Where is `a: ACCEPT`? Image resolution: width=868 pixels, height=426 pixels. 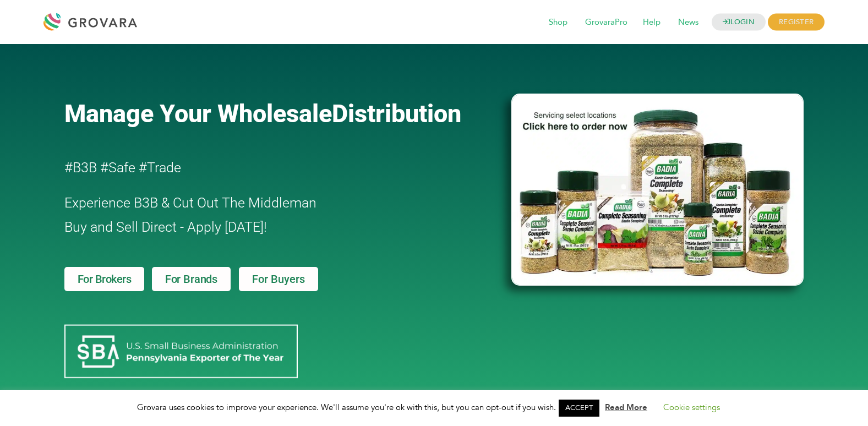 a: ACCEPT is located at coordinates (579, 408).